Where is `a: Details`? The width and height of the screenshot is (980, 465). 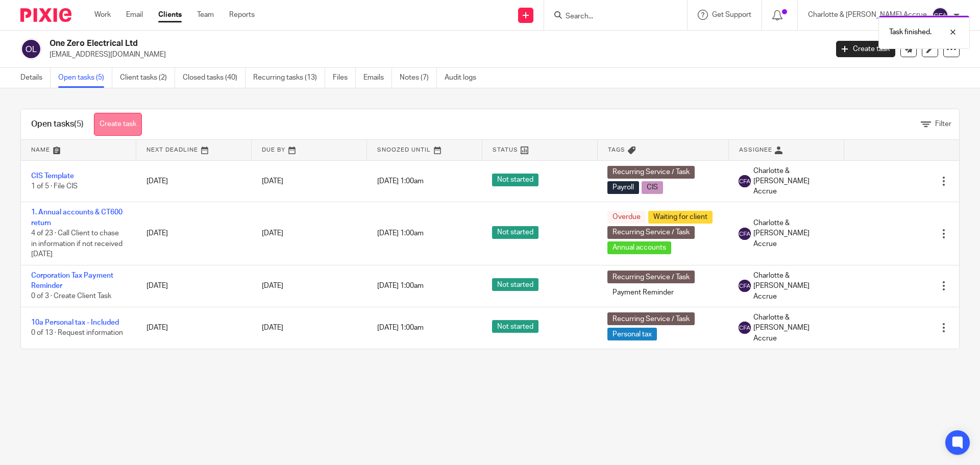
a: Details is located at coordinates (35, 78).